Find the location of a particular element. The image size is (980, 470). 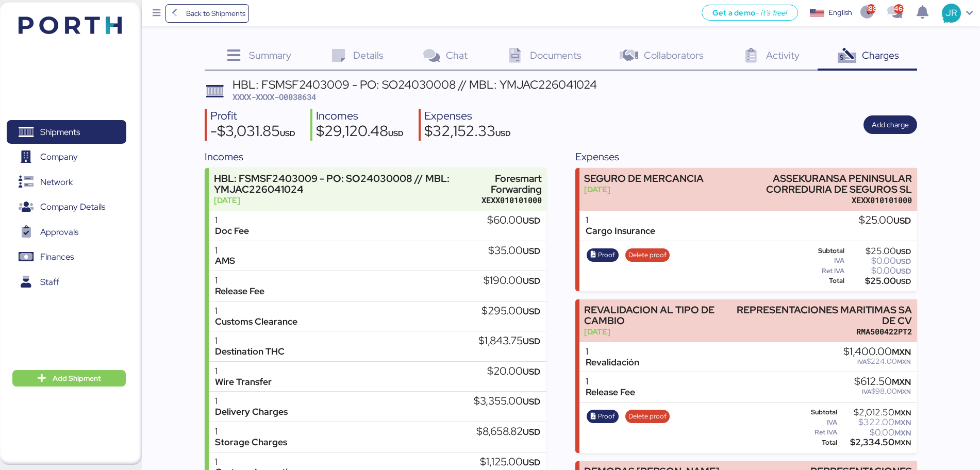

a: Back to Shipments is located at coordinates (207, 14).